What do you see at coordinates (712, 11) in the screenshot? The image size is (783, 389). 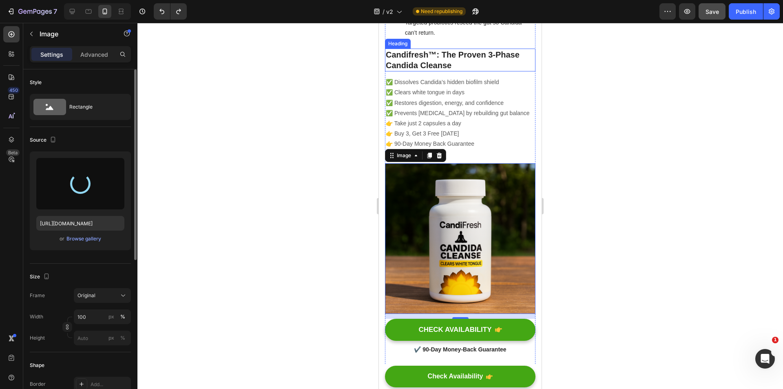 I see `button: Save` at bounding box center [712, 11].